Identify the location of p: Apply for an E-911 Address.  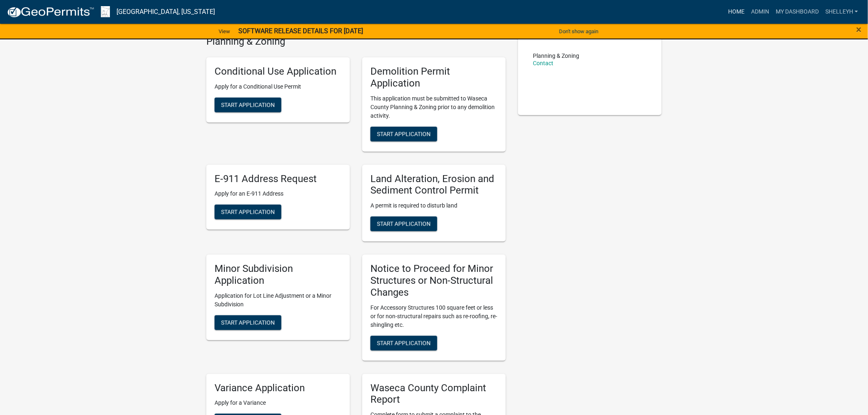
(278, 194).